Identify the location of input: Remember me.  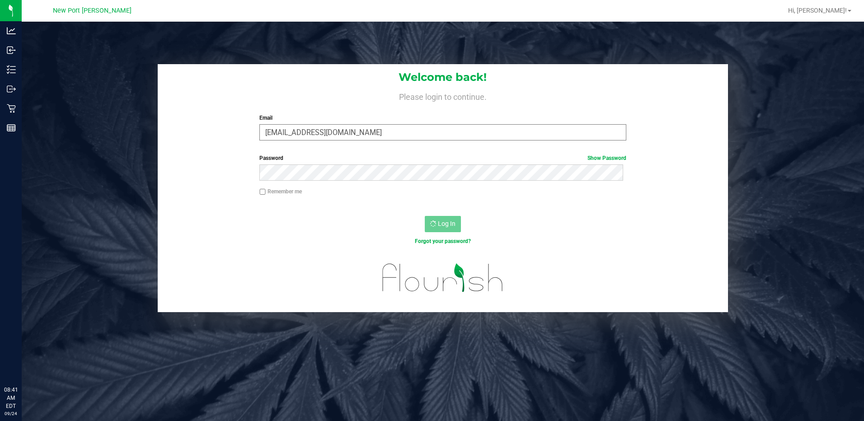
(262, 192).